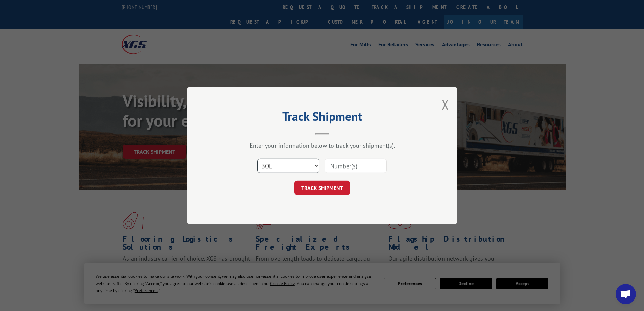 This screenshot has width=644, height=311. Describe the element at coordinates (322, 188) in the screenshot. I see `button: TRACK SHIPMENT` at that location.